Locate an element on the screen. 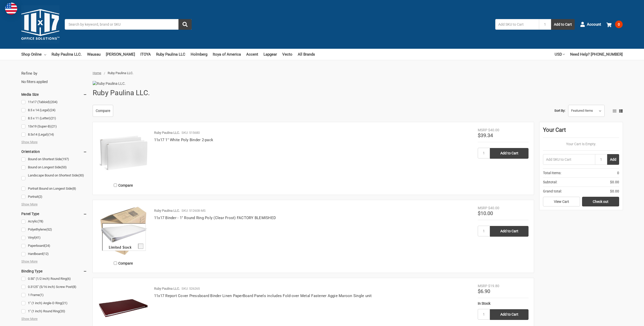  a: Wausau is located at coordinates (94, 54).